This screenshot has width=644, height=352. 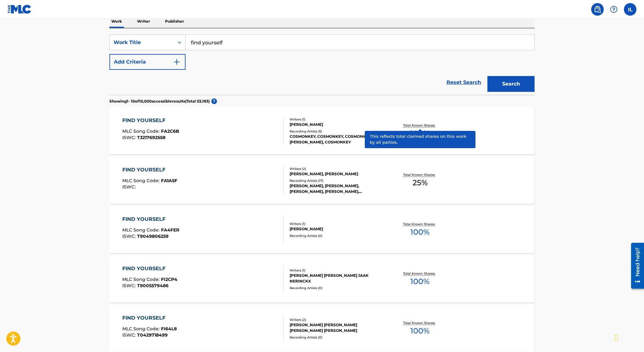 I want to click on span: T0429718499, so click(x=152, y=335).